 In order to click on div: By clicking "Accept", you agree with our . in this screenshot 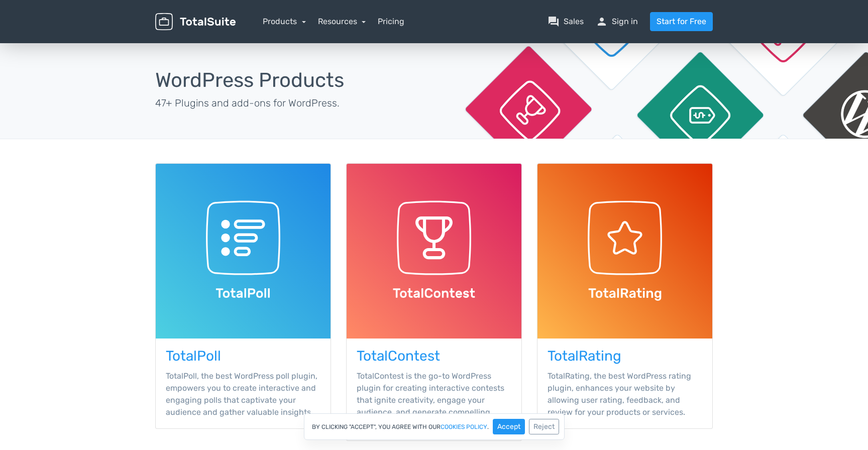, I will do `click(434, 426)`.